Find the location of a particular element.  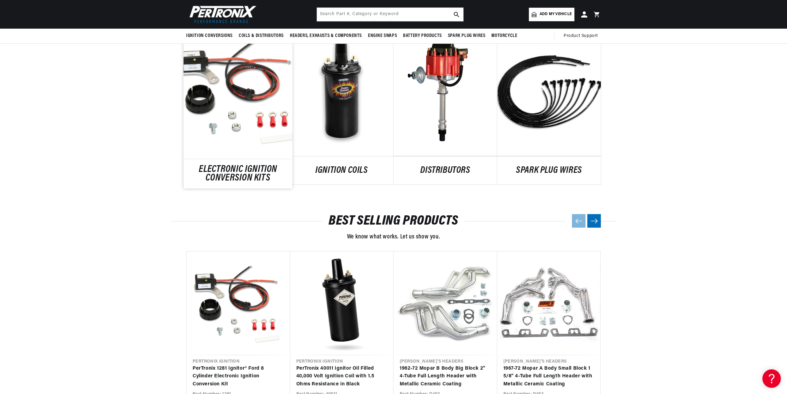

span: Headers, Exhausts & Components is located at coordinates (326, 36).